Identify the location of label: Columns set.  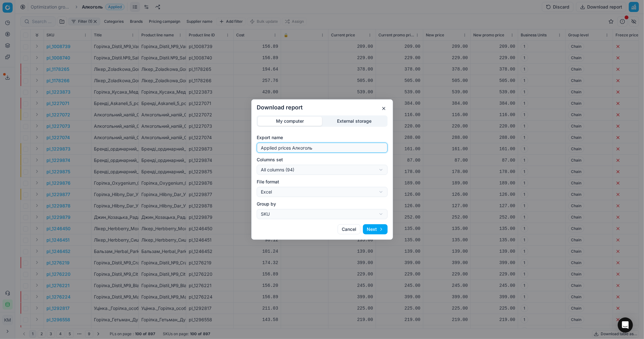
(322, 159).